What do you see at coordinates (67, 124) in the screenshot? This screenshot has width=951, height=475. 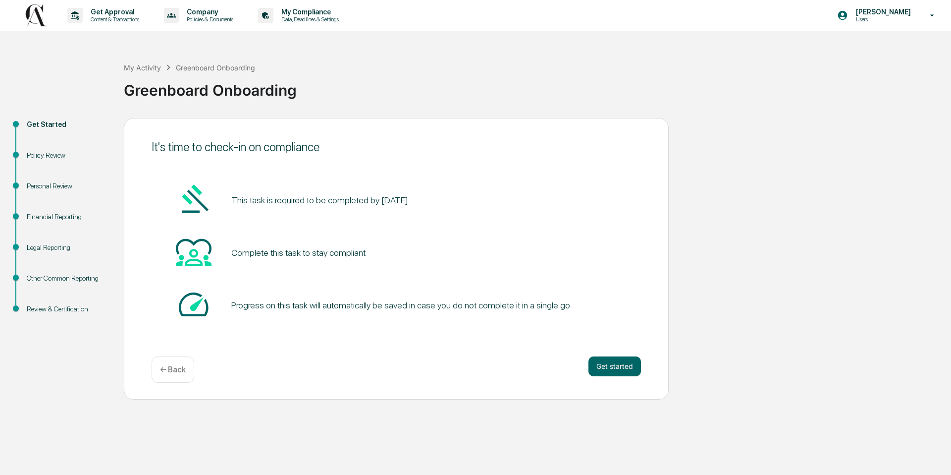 I see `div: Get Started` at bounding box center [67, 124].